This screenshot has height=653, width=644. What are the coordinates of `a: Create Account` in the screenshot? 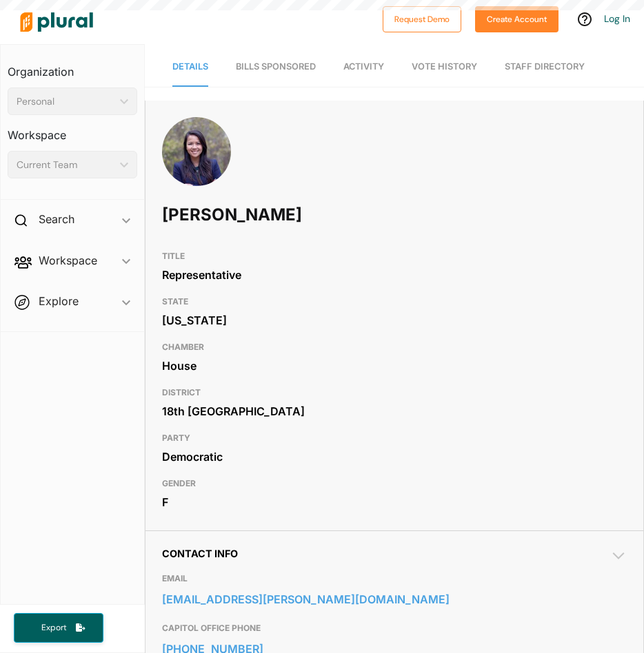 It's located at (516, 18).